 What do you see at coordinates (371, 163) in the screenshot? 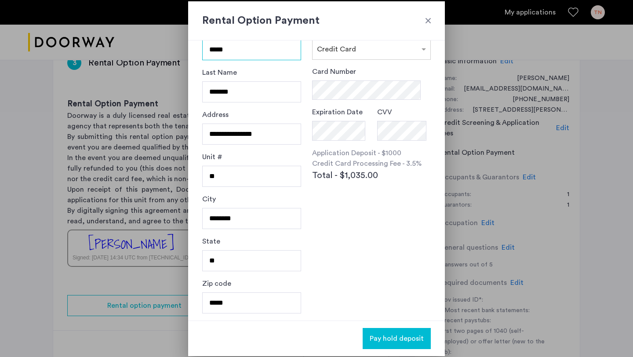
I see `p: Credit Card Processing Fee - 3.5%` at bounding box center [371, 163].